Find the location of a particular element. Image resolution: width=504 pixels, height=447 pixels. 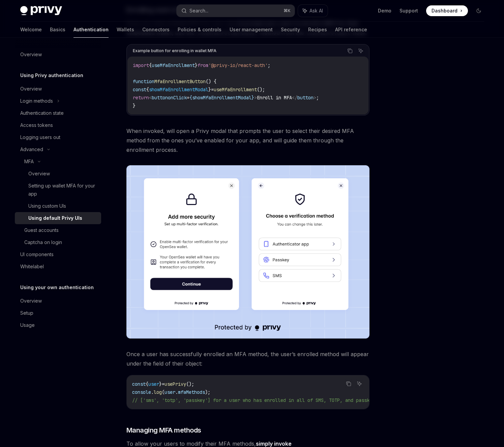

a: Using custom UIs is located at coordinates (58, 206).